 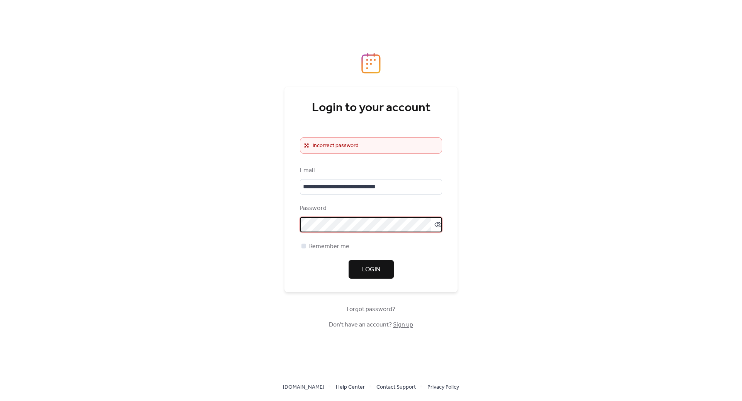 I want to click on span: Privacy Policy, so click(x=443, y=388).